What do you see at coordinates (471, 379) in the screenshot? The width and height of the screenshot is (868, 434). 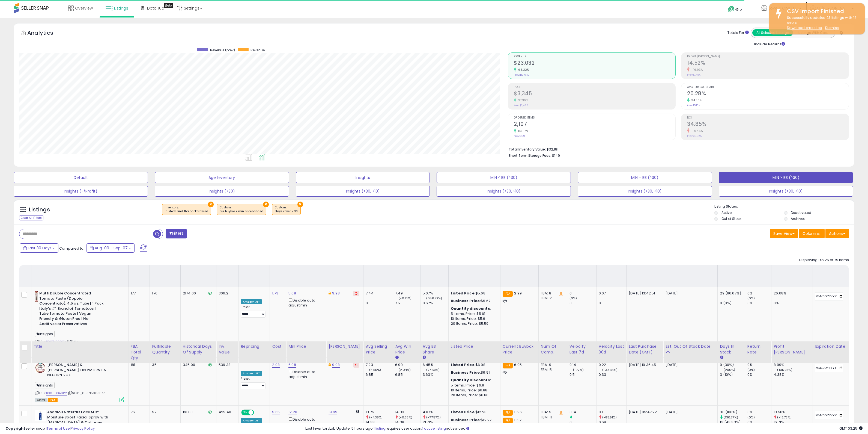 I see `b: Quantity discounts` at bounding box center [471, 379].